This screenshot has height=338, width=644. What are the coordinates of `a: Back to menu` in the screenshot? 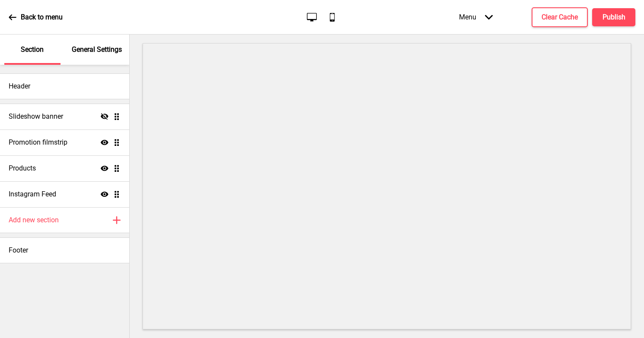 It's located at (35, 18).